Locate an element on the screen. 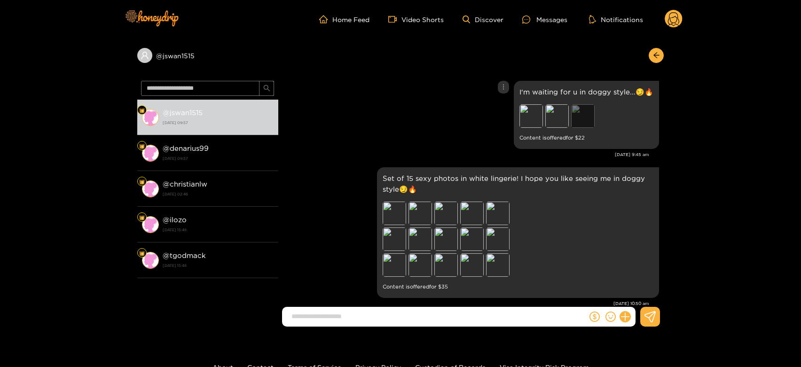 Image resolution: width=801 pixels, height=367 pixels. strong: @ ilozo is located at coordinates (174, 220).